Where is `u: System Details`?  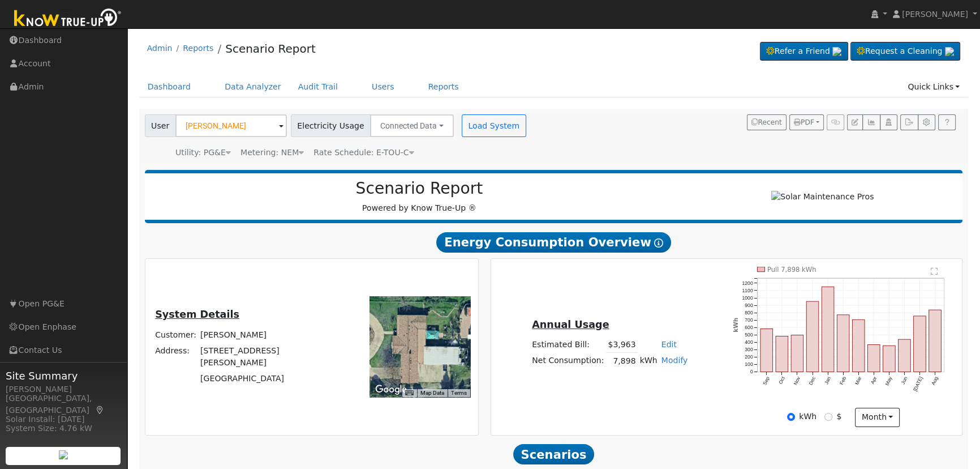 u: System Details is located at coordinates (197, 314).